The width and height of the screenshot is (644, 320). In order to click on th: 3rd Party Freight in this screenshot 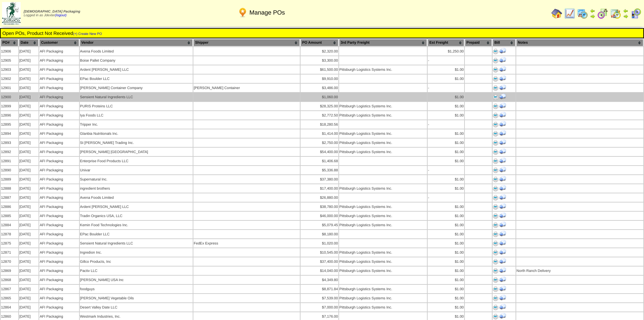, I will do `click(383, 43)`.